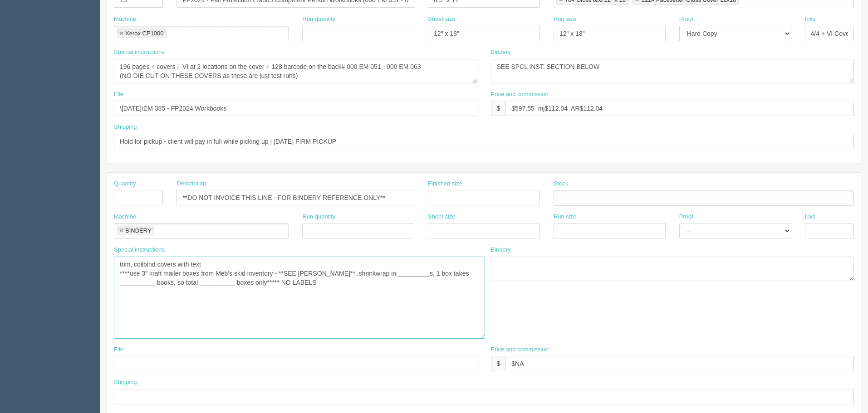 Image resolution: width=868 pixels, height=413 pixels. What do you see at coordinates (125, 184) in the screenshot?
I see `label: Quantity` at bounding box center [125, 184].